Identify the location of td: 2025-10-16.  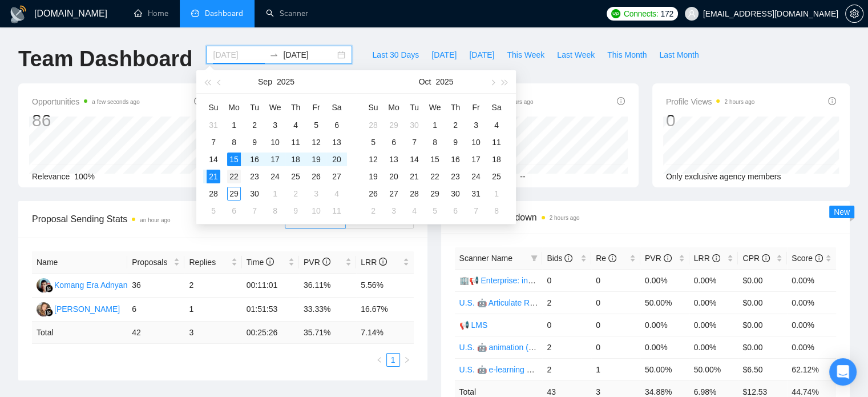
(455, 159).